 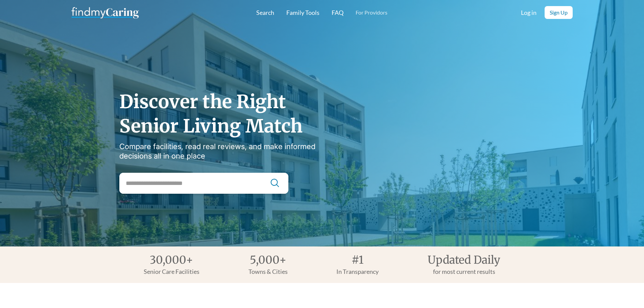 What do you see at coordinates (275, 183) in the screenshot?
I see `img: Search Icon` at bounding box center [275, 183].